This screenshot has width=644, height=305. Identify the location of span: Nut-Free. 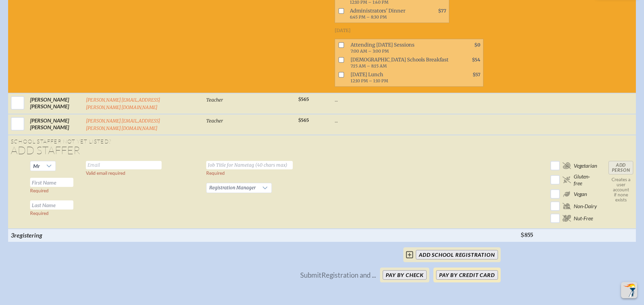
(583, 218).